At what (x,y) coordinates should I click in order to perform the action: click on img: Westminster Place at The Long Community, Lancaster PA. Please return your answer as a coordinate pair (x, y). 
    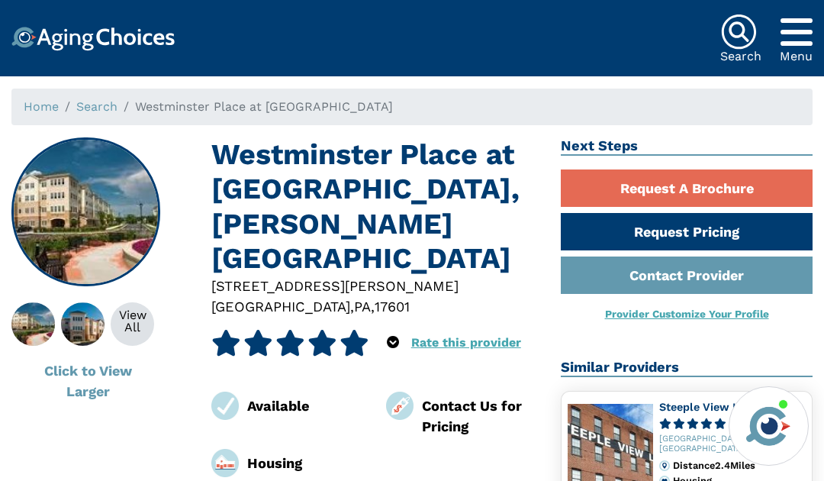
    Looking at the image, I should click on (86, 212).